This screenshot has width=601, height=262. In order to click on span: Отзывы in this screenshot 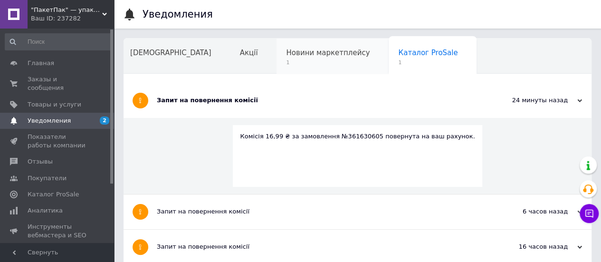, I will do `click(40, 161)`.